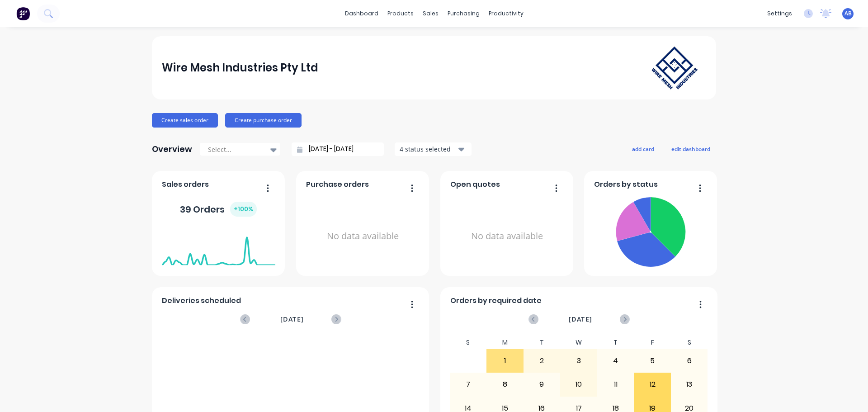  I want to click on div: purchasing, so click(463, 14).